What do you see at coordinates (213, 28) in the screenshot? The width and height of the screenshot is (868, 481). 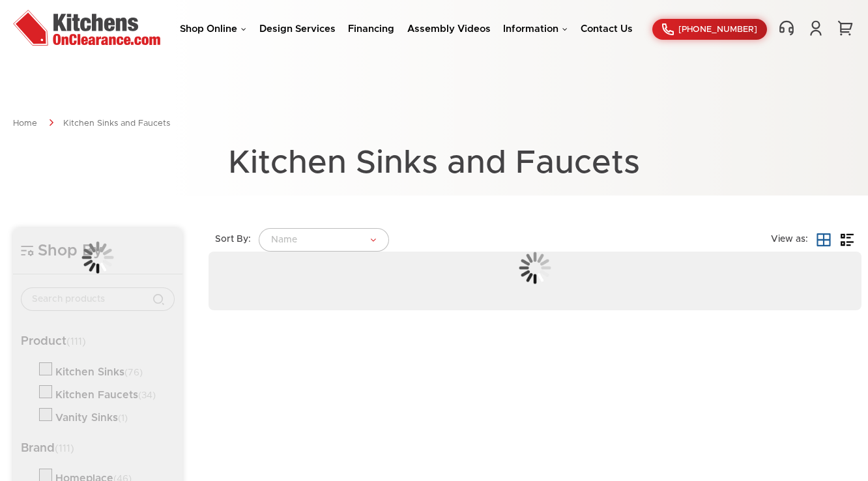 I see `a: Shop Online` at bounding box center [213, 28].